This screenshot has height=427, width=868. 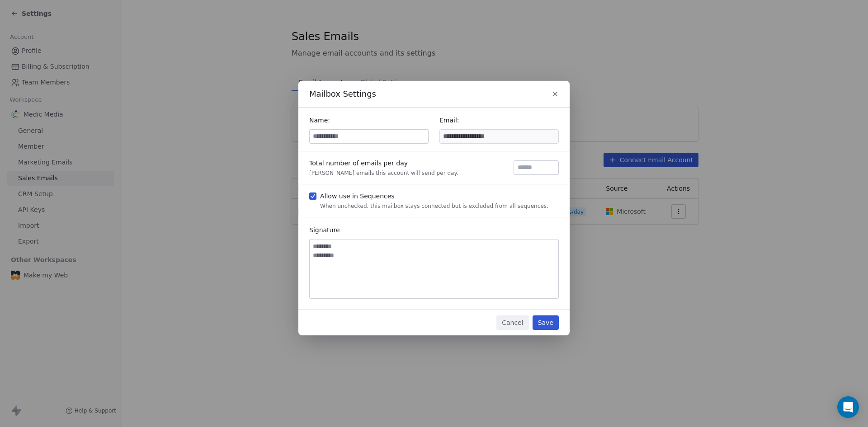 What do you see at coordinates (434, 206) in the screenshot?
I see `div: When unchecked, this mailbox stays connected but is excluded from all sequences.` at bounding box center [434, 206].